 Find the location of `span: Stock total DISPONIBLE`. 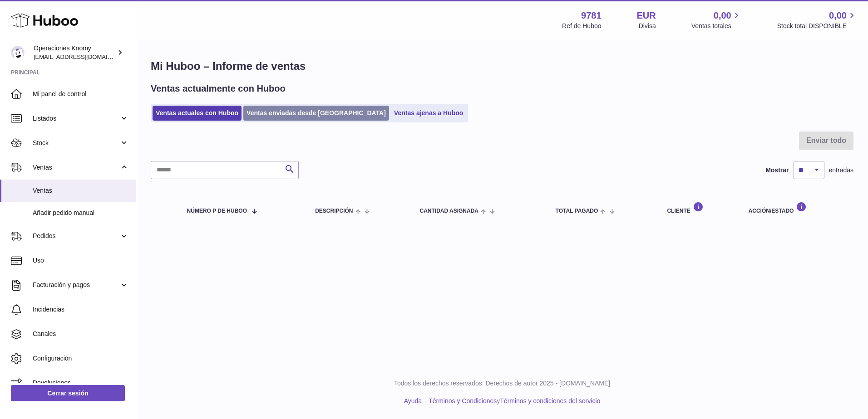

span: Stock total DISPONIBLE is located at coordinates (817, 26).